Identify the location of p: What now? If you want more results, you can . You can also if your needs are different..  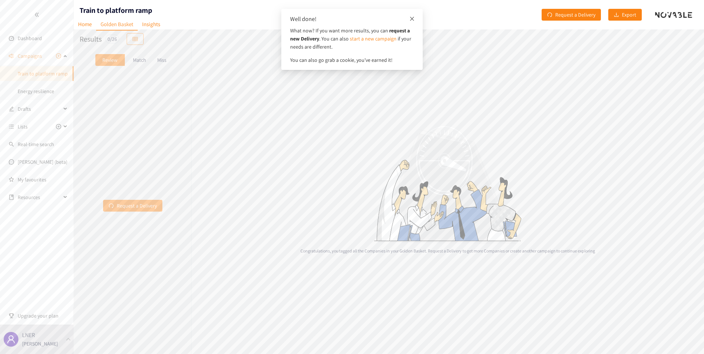
(352, 39).